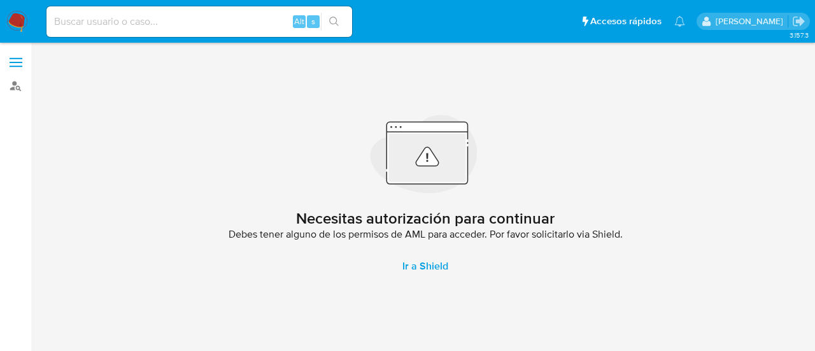 The height and width of the screenshot is (351, 815). Describe the element at coordinates (679, 21) in the screenshot. I see `a: Notificaciones` at that location.